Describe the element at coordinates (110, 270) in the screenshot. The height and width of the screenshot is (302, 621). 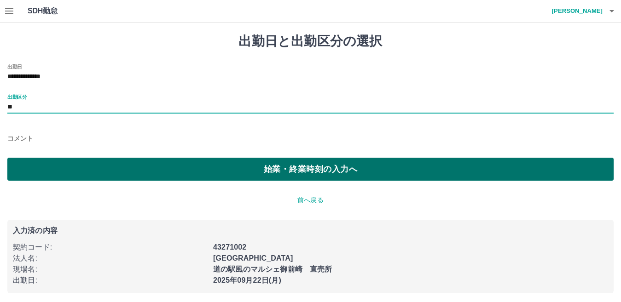
I see `p: 現場名 :` at that location.